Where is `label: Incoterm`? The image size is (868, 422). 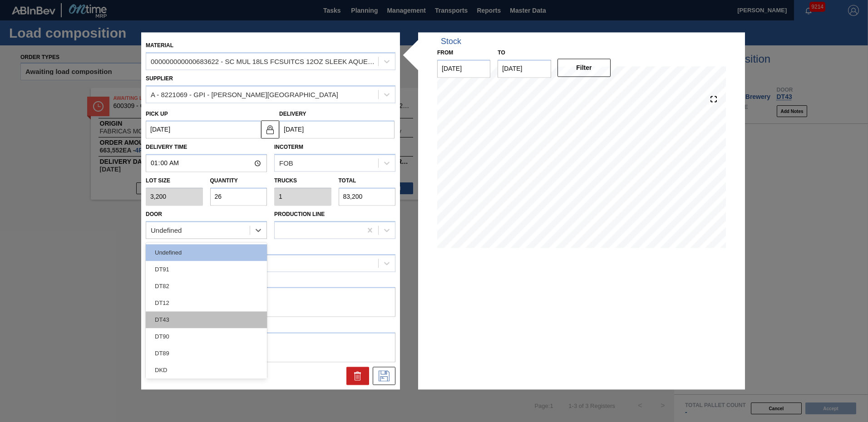
label: Incoterm is located at coordinates (289, 148).